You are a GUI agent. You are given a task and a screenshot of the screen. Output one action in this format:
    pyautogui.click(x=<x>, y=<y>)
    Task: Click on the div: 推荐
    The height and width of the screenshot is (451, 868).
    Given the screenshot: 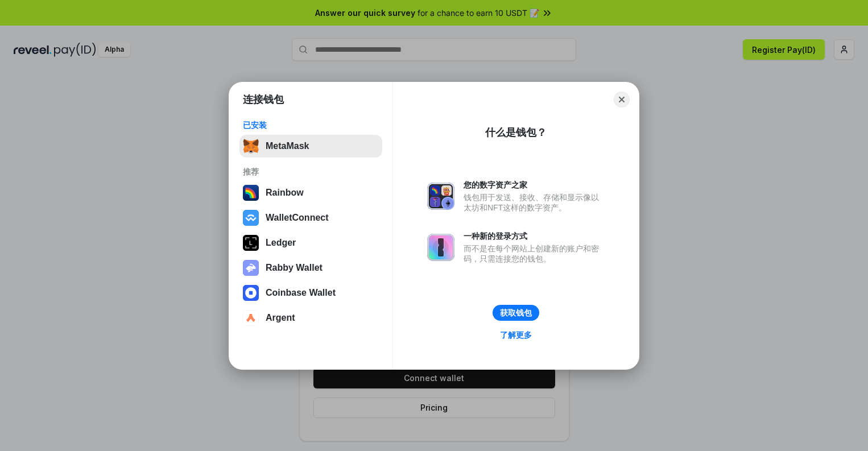 What is the action you would take?
    pyautogui.click(x=310, y=172)
    